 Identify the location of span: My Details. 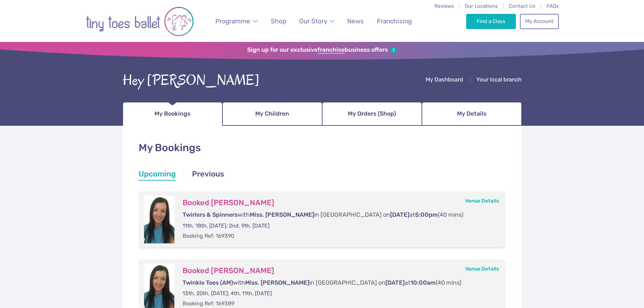
(472, 114).